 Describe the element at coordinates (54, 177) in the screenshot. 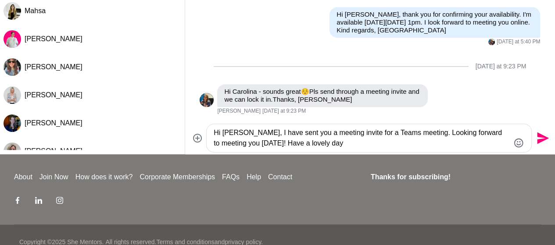

I see `a: Join Now` at that location.